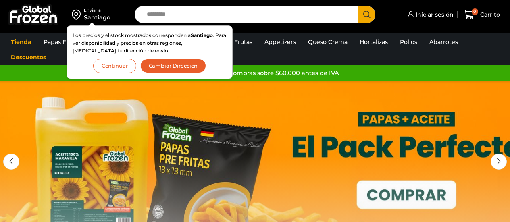 This screenshot has height=222, width=510. I want to click on p: Los precios y el stock mostrados corresponden a . Para ver disponibilidad y precios en otras regi..., so click(150, 43).